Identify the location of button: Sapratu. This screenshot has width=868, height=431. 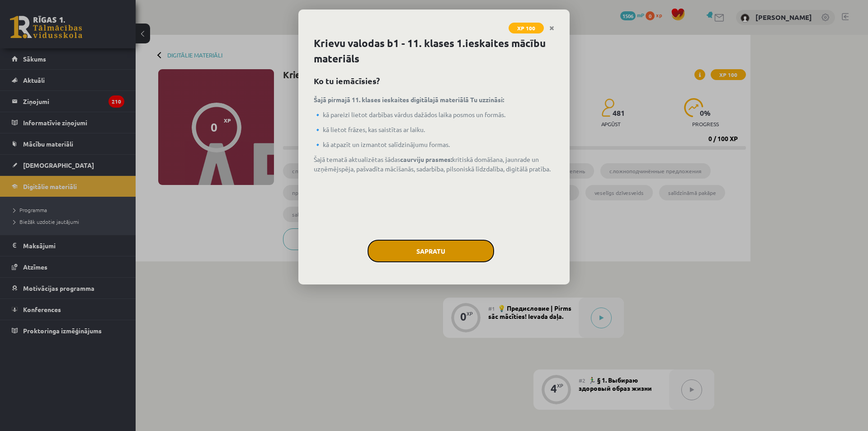
(431, 251).